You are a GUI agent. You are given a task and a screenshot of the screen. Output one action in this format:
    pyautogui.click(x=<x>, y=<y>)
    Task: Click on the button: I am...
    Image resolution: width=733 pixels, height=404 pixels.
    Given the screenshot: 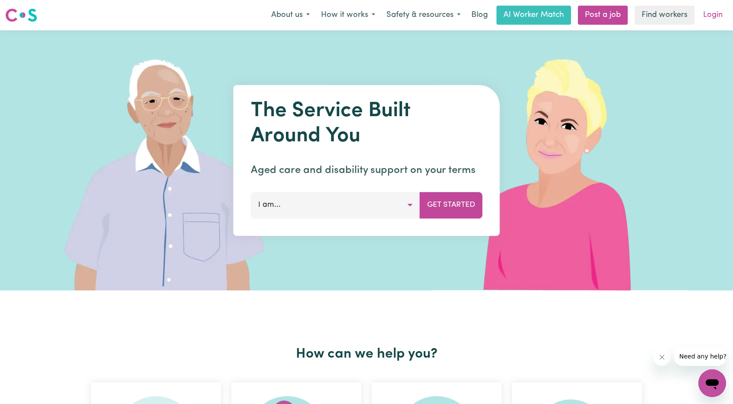 What is the action you would take?
    pyautogui.click(x=335, y=205)
    